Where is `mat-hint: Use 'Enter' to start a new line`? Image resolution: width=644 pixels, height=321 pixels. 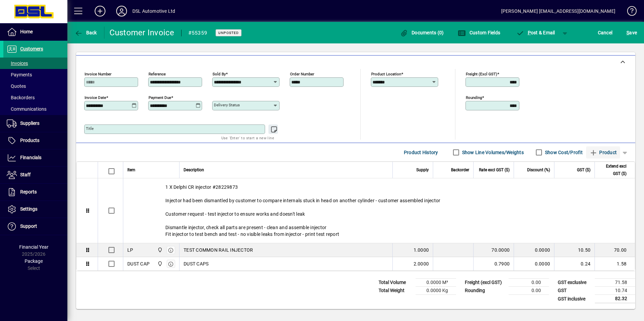 mat-hint: Use 'Enter' to start a new line is located at coordinates (248, 137).